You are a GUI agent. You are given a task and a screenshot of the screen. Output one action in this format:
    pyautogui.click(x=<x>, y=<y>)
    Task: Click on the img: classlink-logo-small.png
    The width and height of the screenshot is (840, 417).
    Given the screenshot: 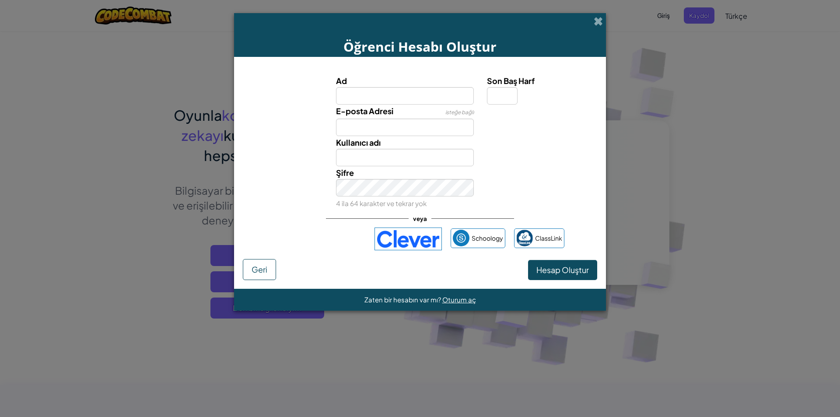 What is the action you would take?
    pyautogui.click(x=525, y=238)
    